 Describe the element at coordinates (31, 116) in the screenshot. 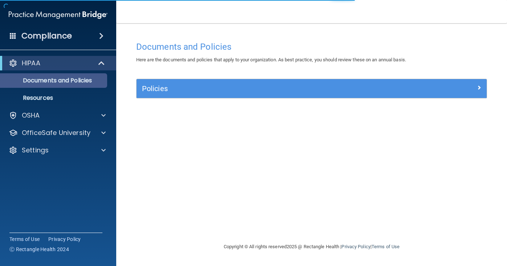

I see `p: OSHA` at that location.